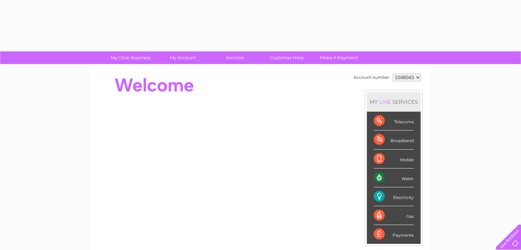  What do you see at coordinates (385, 102) in the screenshot?
I see `div: LIVE` at bounding box center [385, 102].